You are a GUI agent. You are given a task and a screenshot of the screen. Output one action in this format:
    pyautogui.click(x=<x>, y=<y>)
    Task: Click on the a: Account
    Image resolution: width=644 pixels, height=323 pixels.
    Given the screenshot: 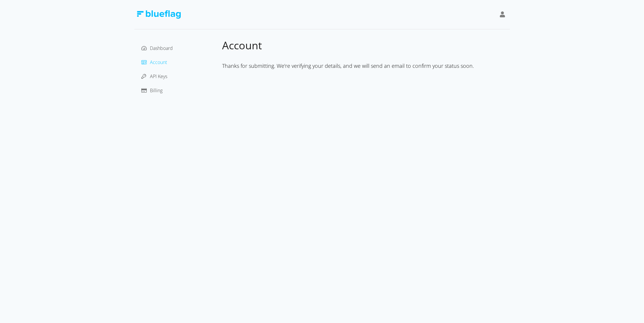 What is the action you would take?
    pyautogui.click(x=154, y=62)
    